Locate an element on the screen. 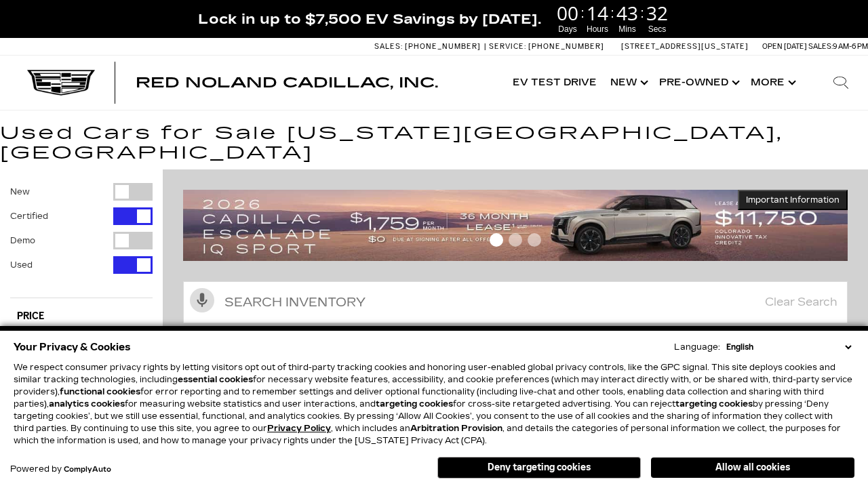 Image resolution: width=868 pixels, height=488 pixels. div: Filter by Vehicle Type is located at coordinates (82, 239).